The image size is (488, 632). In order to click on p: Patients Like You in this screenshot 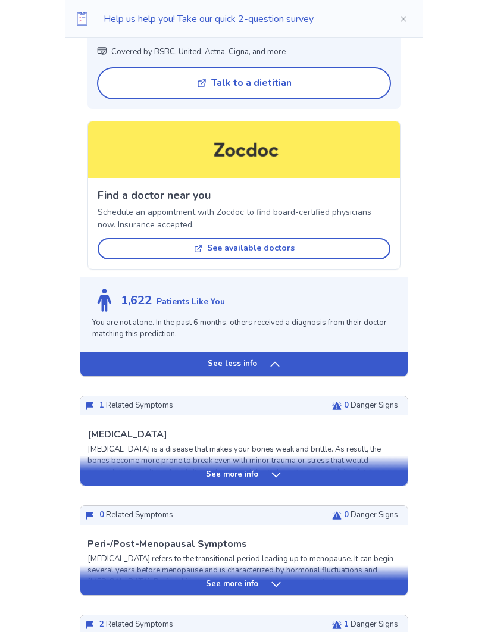, I will do `click(190, 302)`.